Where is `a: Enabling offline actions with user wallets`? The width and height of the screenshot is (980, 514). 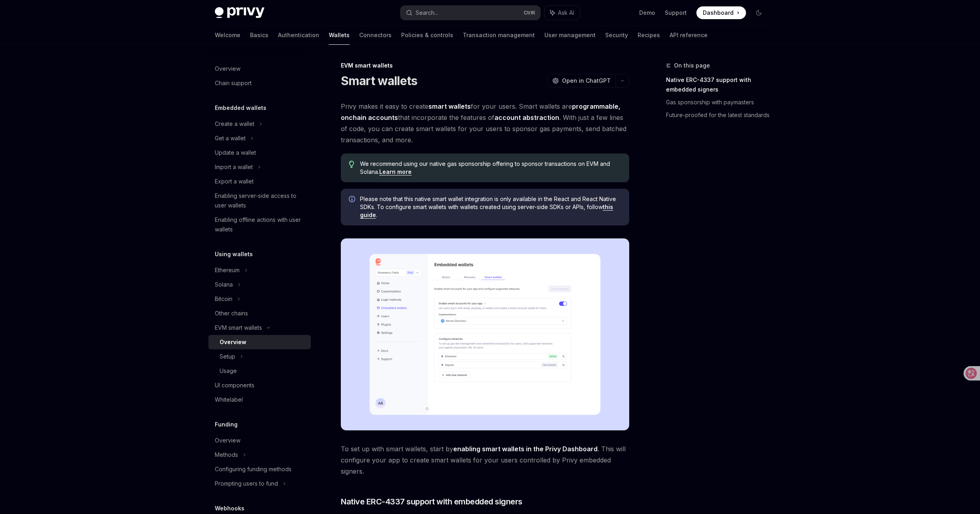 a: Enabling offline actions with user wallets is located at coordinates (259, 225).